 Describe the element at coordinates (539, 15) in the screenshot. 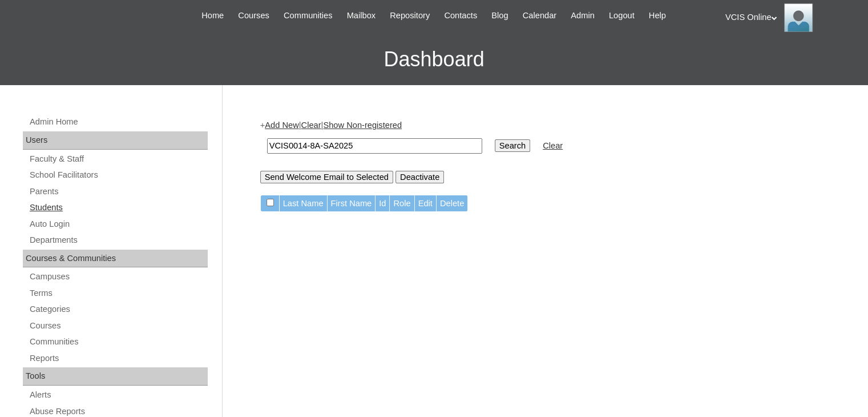

I see `span: Calendar` at that location.